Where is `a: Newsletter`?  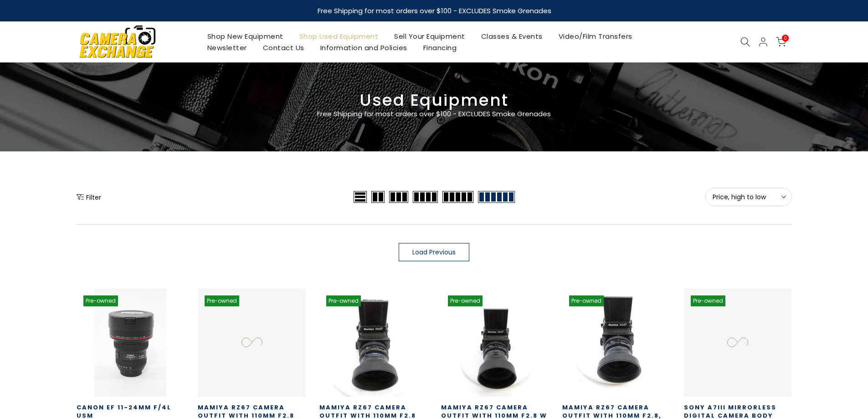 a: Newsletter is located at coordinates (227, 47).